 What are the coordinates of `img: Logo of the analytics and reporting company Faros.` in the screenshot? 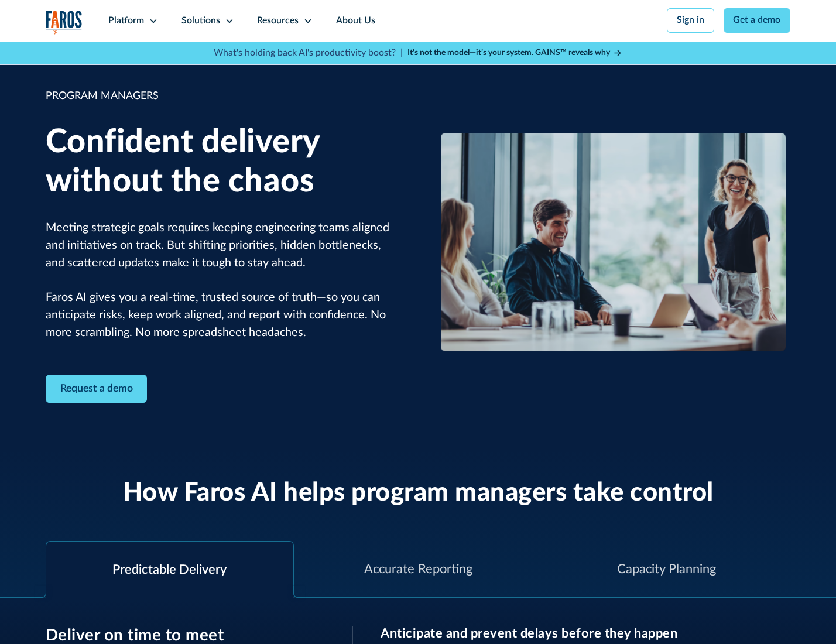 It's located at (65, 22).